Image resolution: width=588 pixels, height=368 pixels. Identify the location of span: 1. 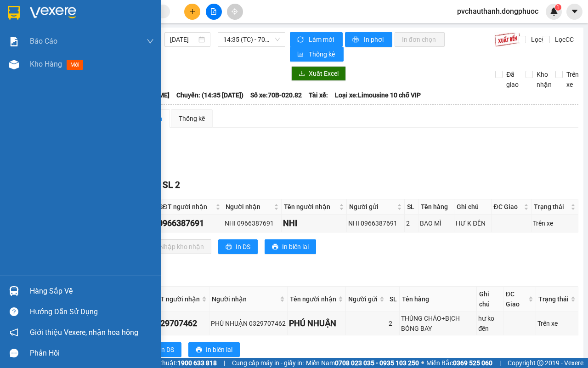
(557, 7).